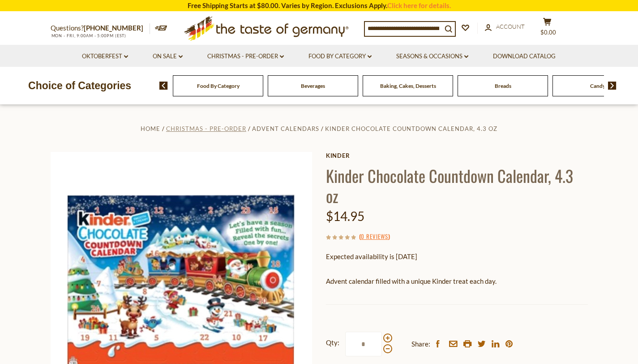 The height and width of the screenshot is (364, 638). What do you see at coordinates (505, 27) in the screenshot?
I see `a: Account` at bounding box center [505, 27].